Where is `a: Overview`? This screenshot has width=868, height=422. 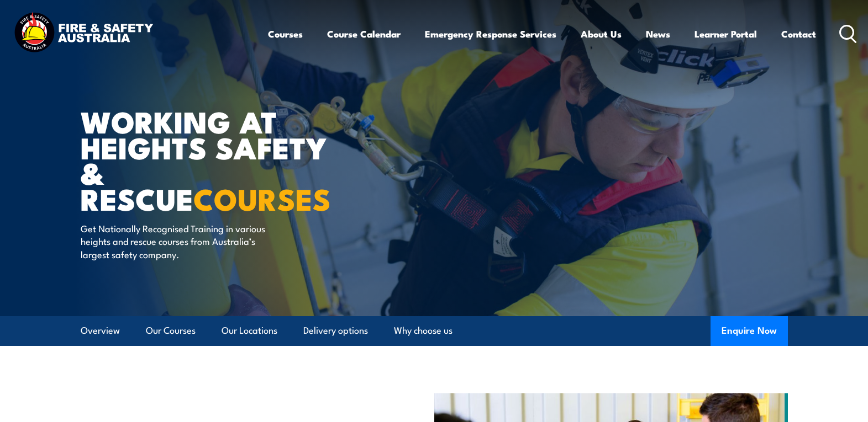
a: Overview is located at coordinates (100, 330).